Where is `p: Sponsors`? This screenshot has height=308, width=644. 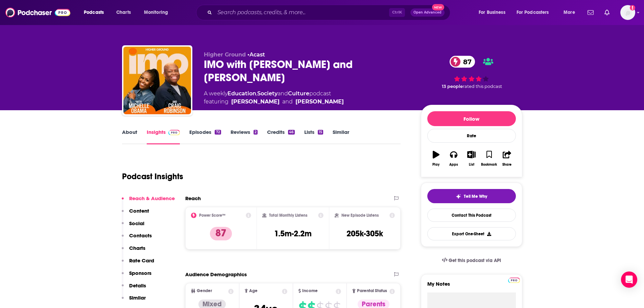
p: Sponsors is located at coordinates (140, 273).